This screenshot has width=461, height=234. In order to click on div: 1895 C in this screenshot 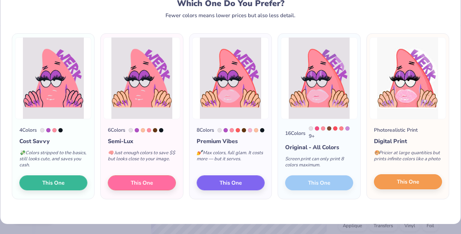, I will do `click(250, 130)`.